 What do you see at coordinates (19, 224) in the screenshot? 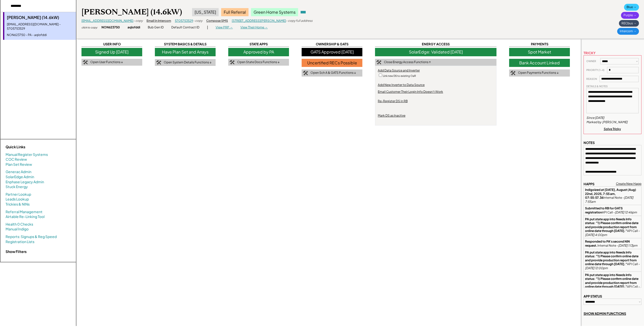
I see `a: Health 0 Checks` at bounding box center [19, 224].